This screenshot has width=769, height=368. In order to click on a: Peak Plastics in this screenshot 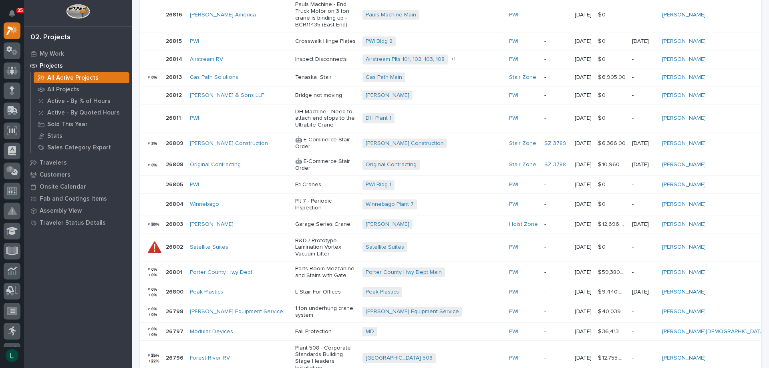, I will do `click(206, 292)`.